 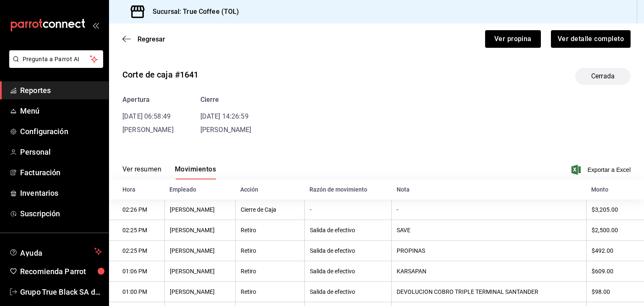 What do you see at coordinates (489, 272) in the screenshot?
I see `th: KARSAPAN` at bounding box center [489, 272].